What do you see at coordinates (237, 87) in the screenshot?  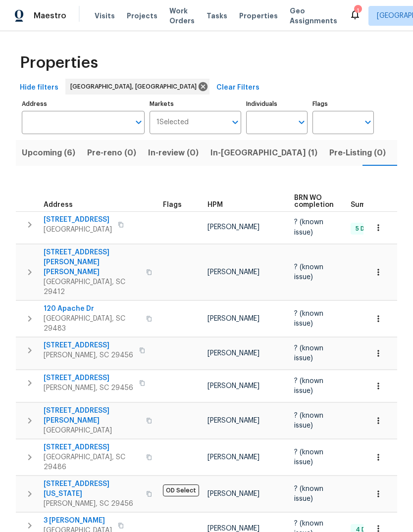 I see `button: Clear Filters` at bounding box center [237, 87].